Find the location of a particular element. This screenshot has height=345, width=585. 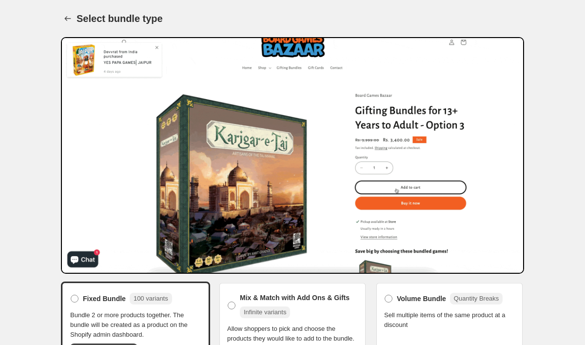

span: Volume Bundle is located at coordinates (422, 299).